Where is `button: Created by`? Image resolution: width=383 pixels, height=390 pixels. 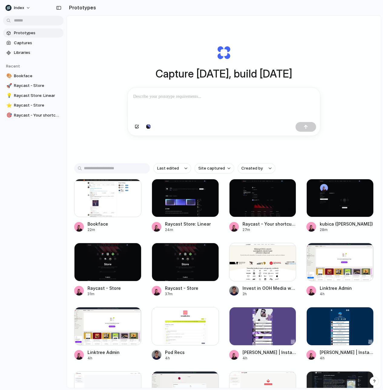
button: Created by is located at coordinates (256, 168).